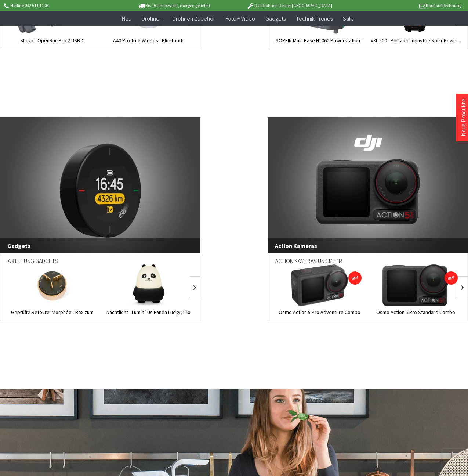 This screenshot has height=476, width=468. What do you see at coordinates (244, 315) in the screenshot?
I see `a: we are rewind Portable BT Cassette Player` at bounding box center [244, 315].